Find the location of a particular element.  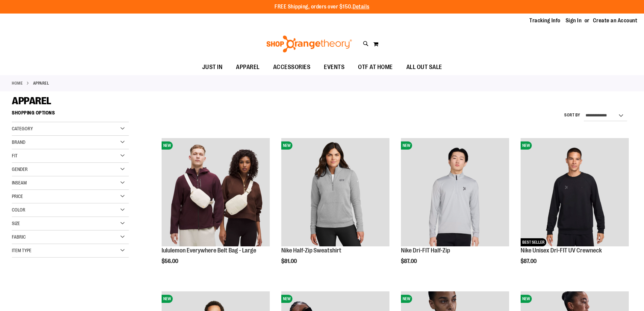

span: Fit is located at coordinates (14, 156).